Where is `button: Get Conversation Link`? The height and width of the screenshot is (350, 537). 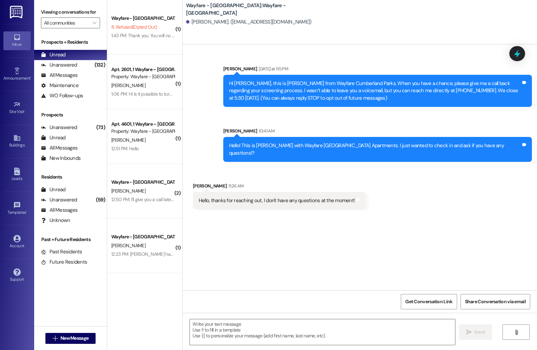
button: Get Conversation Link is located at coordinates (429, 302).